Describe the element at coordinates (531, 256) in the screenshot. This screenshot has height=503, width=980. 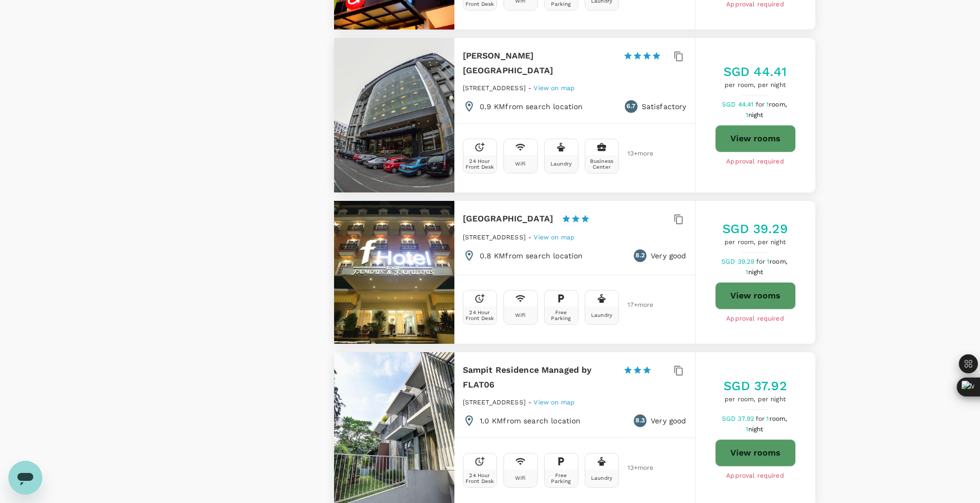
I see `p: 0.8 KM from search location` at that location.